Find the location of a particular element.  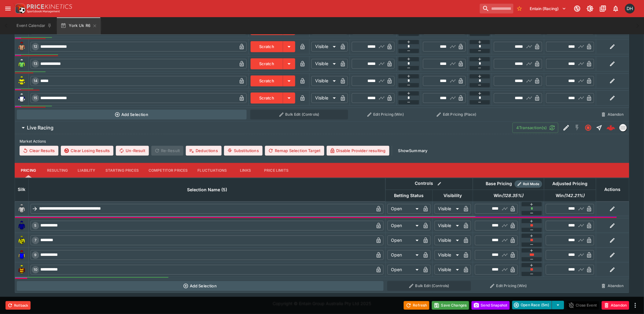

span: Win(142.21%) is located at coordinates (570, 196).